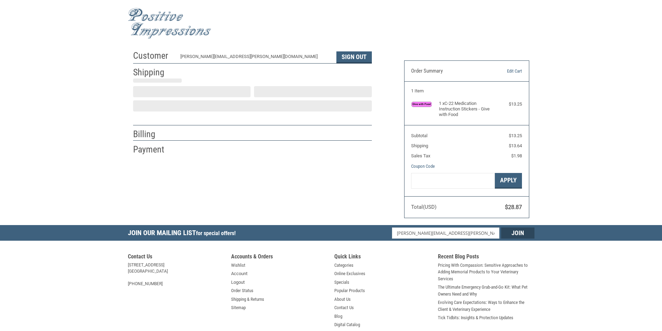  Describe the element at coordinates (515, 146) in the screenshot. I see `span: $13.64` at that location.